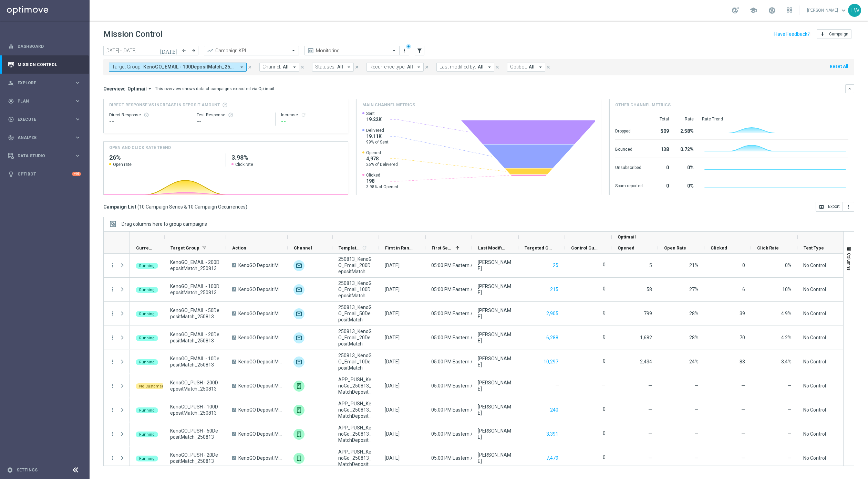 This screenshot has height=479, width=868. What do you see at coordinates (76, 174) in the screenshot?
I see `div: +10` at bounding box center [76, 174].